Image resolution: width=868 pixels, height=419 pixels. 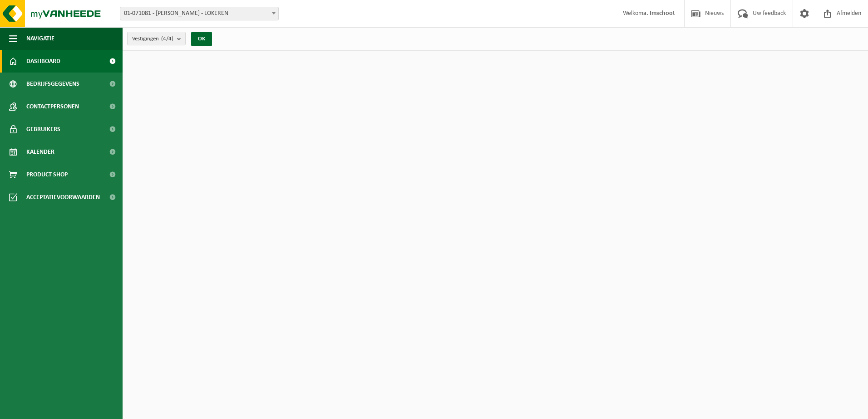 What do you see at coordinates (47, 175) in the screenshot?
I see `span: Product Shop` at bounding box center [47, 175].